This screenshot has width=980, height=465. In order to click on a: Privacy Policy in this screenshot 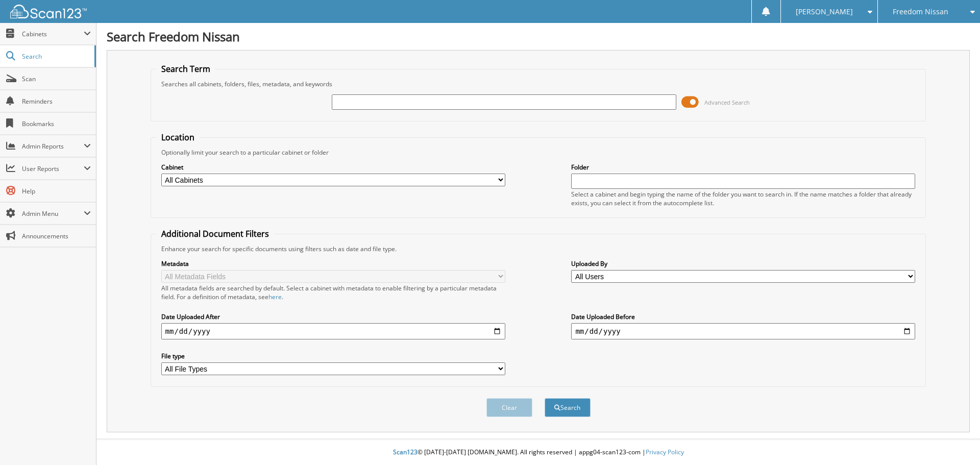, I will do `click(665, 452)`.